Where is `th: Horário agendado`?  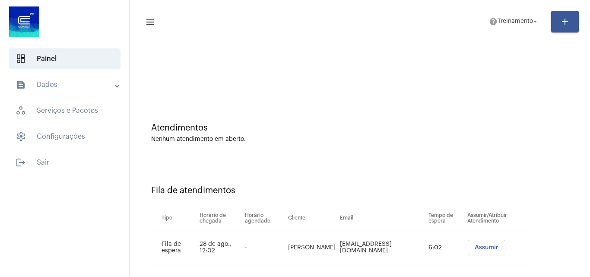
th: Horário agendado is located at coordinates (264, 218).